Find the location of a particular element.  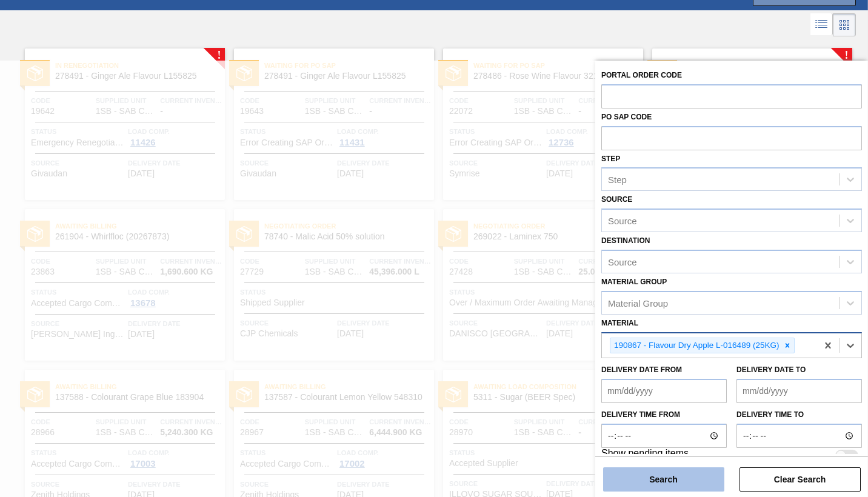

label: Step is located at coordinates (610, 159).